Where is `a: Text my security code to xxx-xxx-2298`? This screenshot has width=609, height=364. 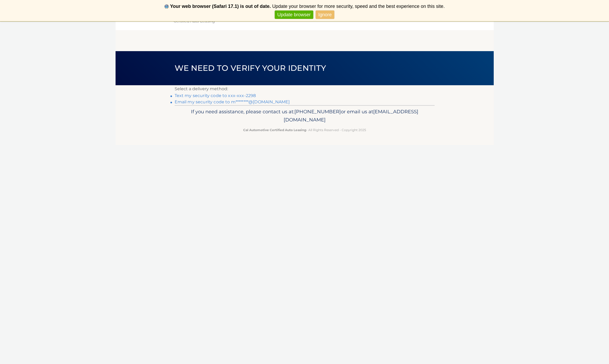
a: Text my security code to xxx-xxx-2298 is located at coordinates (215, 95).